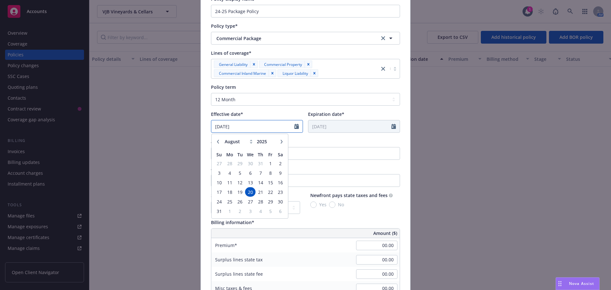  What do you see at coordinates (260, 154) in the screenshot?
I see `span: Th` at bounding box center [260, 154].